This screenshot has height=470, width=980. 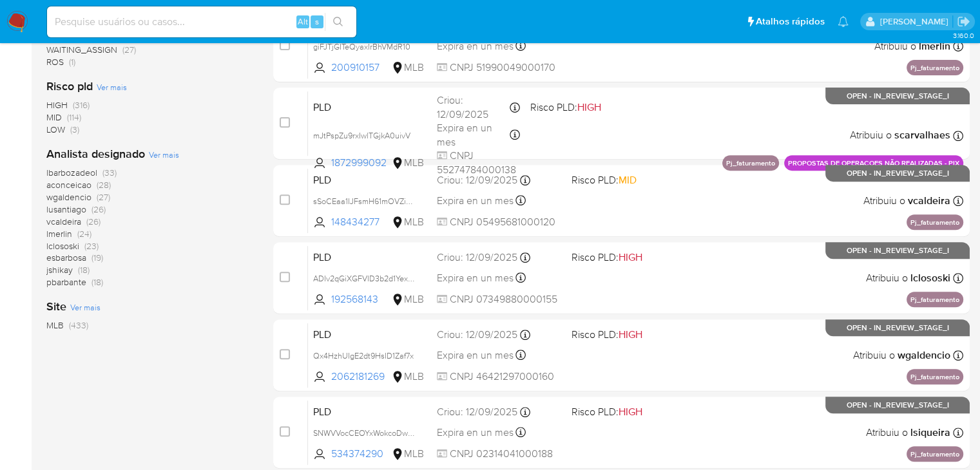 I want to click on a: Sair, so click(x=963, y=21).